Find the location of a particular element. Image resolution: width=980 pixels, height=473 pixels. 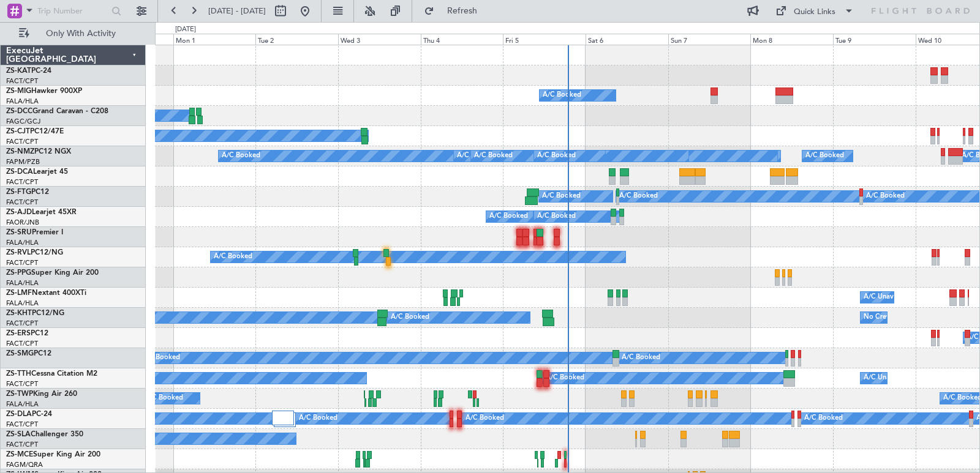

div: Sat 6 is located at coordinates (627, 39).